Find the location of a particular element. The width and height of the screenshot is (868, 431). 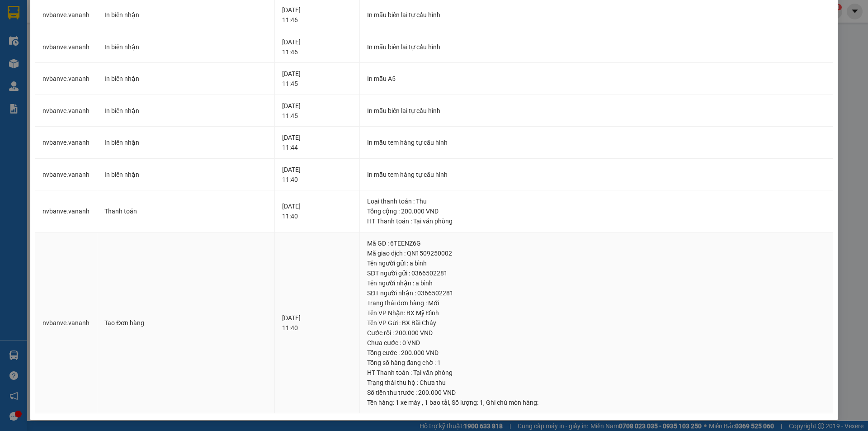

div: Tên VP Gửi : BX Bãi Cháy is located at coordinates (596, 323).